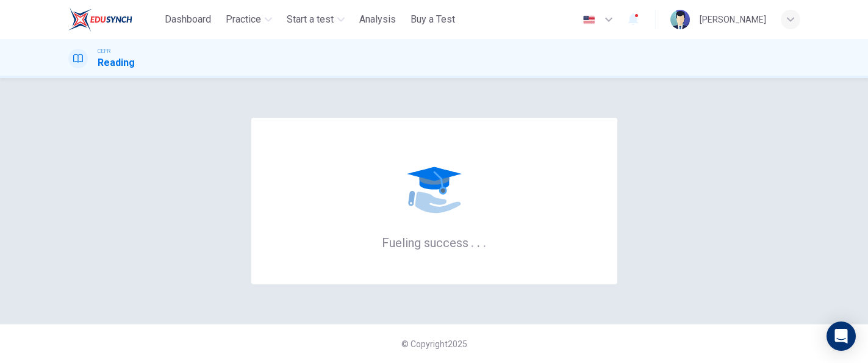  Describe the element at coordinates (310, 20) in the screenshot. I see `span: Start a test` at that location.